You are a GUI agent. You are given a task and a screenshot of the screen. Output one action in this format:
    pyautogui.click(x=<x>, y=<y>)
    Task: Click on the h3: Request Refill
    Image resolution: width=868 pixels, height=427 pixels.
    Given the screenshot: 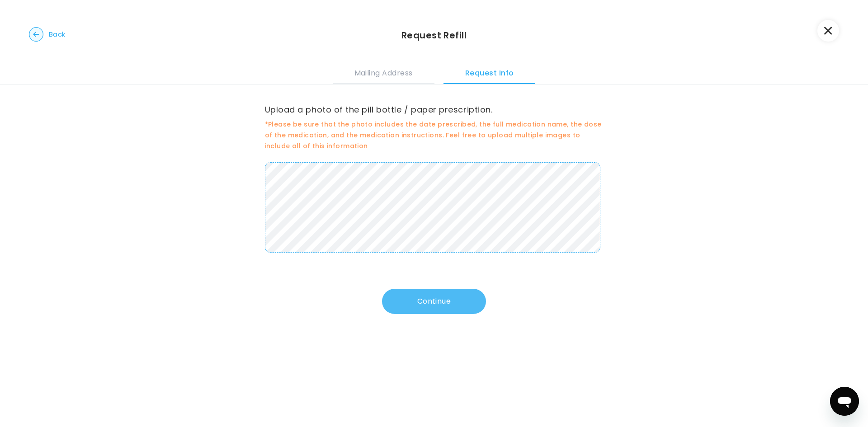 What is the action you would take?
    pyautogui.click(x=434, y=35)
    